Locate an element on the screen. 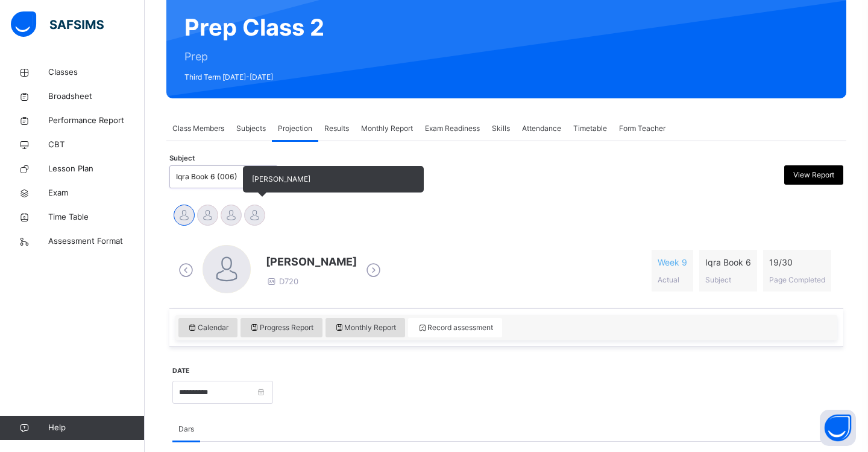  div: Iqra Book 6 (006) is located at coordinates (216, 176).